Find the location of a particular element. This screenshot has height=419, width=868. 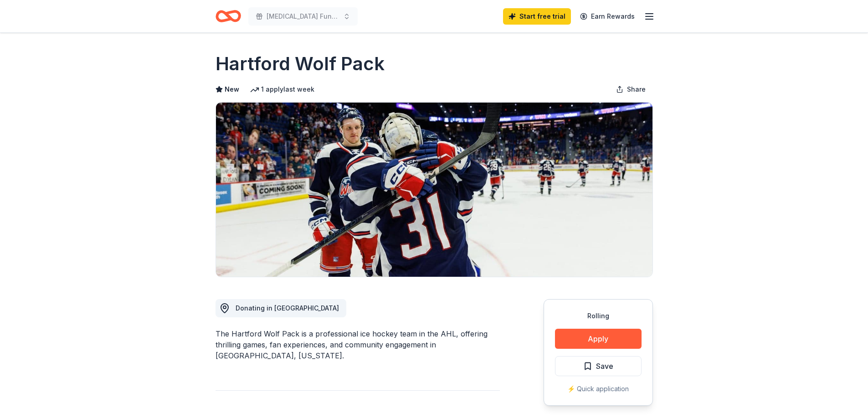

span: Share is located at coordinates (636, 90).